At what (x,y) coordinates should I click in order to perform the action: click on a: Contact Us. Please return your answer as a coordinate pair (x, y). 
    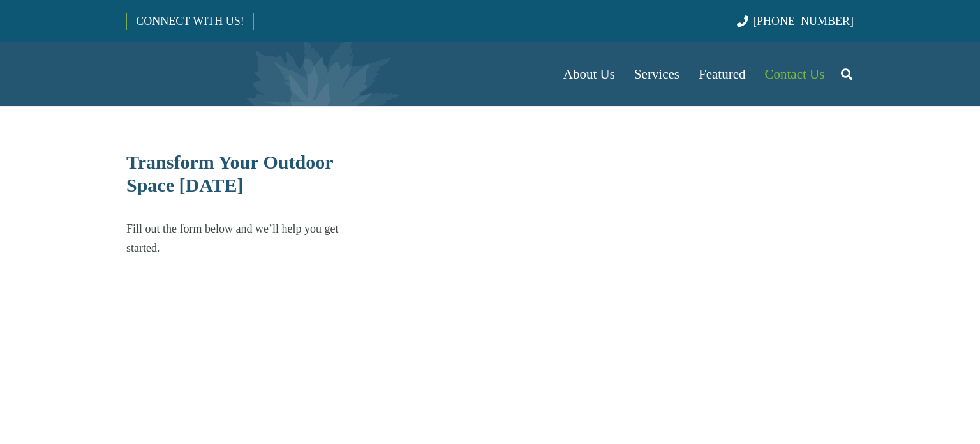
    Looking at the image, I should click on (795, 74).